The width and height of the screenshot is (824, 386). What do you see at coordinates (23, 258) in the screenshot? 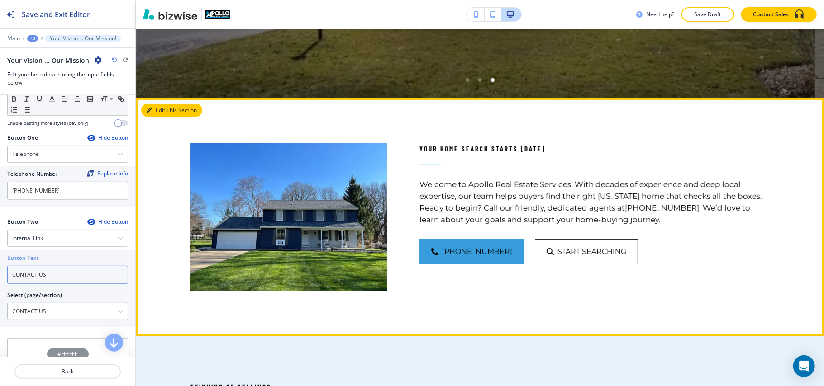
I see `h2: Button Text` at bounding box center [23, 258].